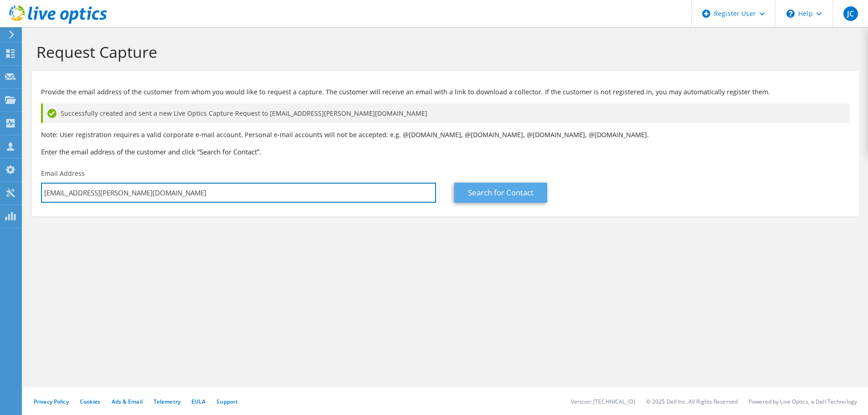 The image size is (868, 415). Describe the element at coordinates (445, 92) in the screenshot. I see `p: Provide the email address of the customer from whom you would like to request a capture. The cust...` at that location.